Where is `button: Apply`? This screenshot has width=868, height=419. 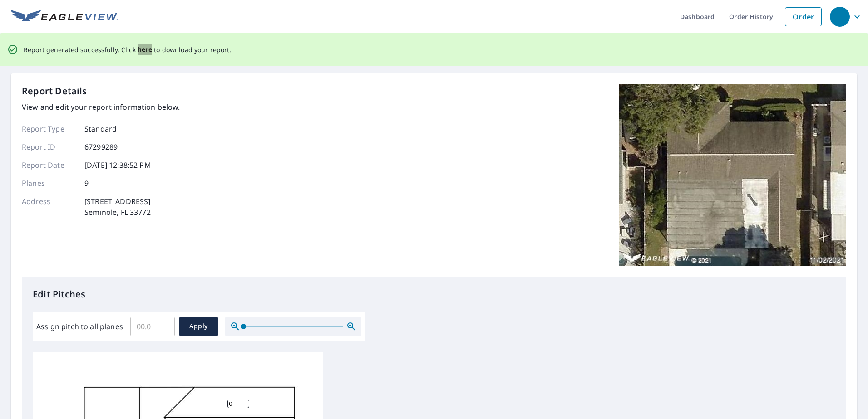 button: Apply is located at coordinates (198, 327).